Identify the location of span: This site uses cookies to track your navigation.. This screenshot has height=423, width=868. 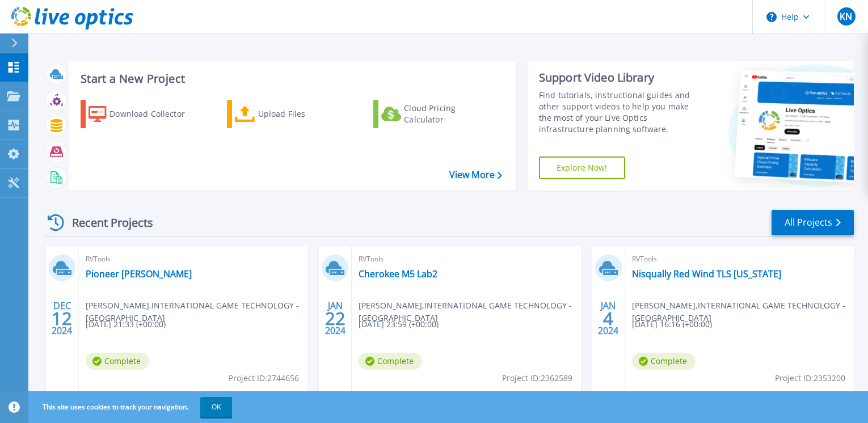
(132, 407).